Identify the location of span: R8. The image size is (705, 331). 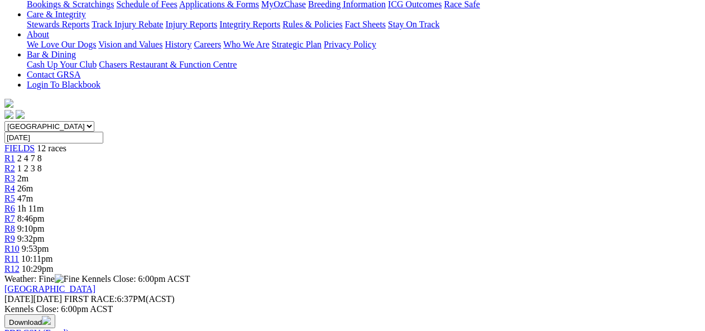
(9, 228).